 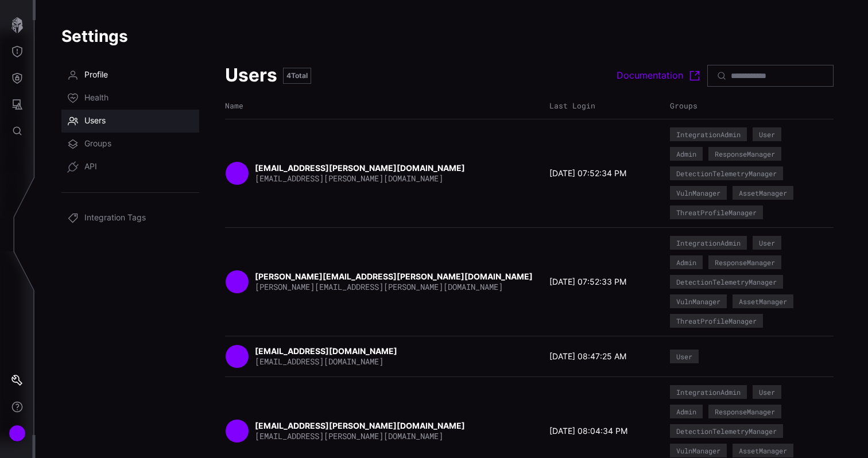 I want to click on h1: Settings, so click(x=451, y=37).